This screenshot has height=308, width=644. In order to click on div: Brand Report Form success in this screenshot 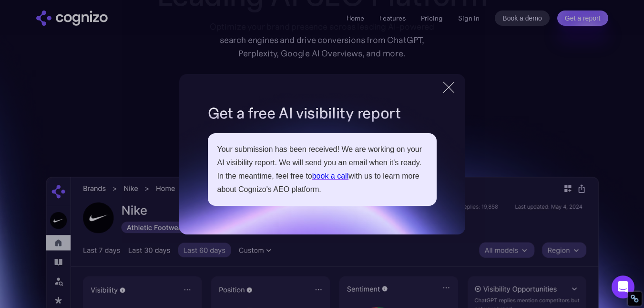, I will do `click(322, 170)`.